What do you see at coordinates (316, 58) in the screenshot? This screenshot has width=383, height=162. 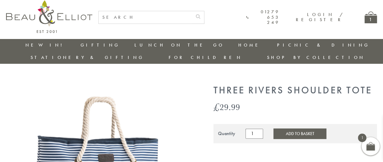 I see `a: Shop by collection` at bounding box center [316, 58].